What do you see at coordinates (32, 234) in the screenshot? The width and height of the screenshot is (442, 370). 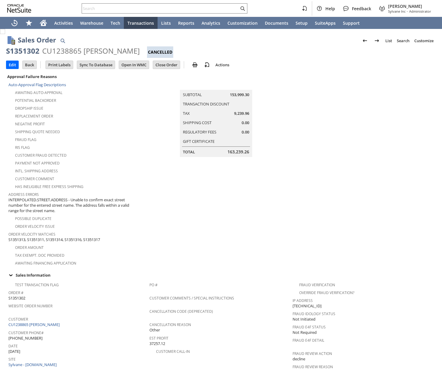 I see `a: Order Velocity Matches` at bounding box center [32, 234].